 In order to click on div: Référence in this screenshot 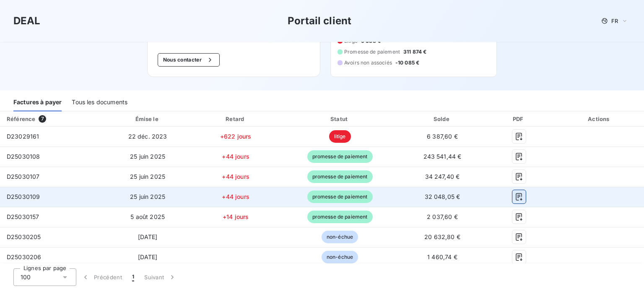, I will do `click(21, 119)`.